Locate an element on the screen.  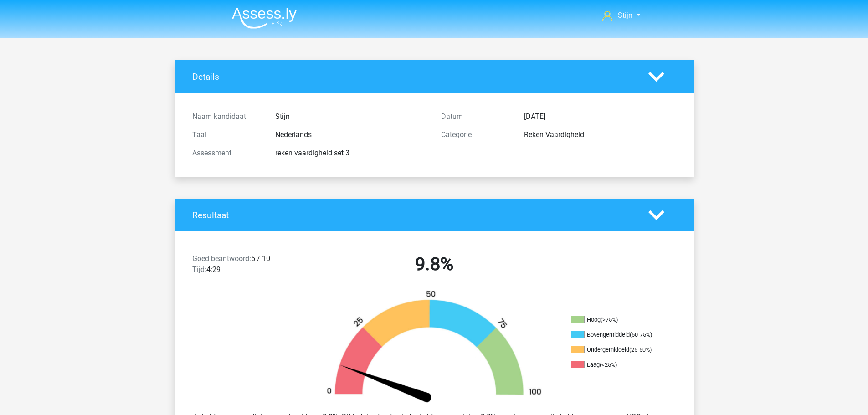
li: Laag is located at coordinates (617, 365).